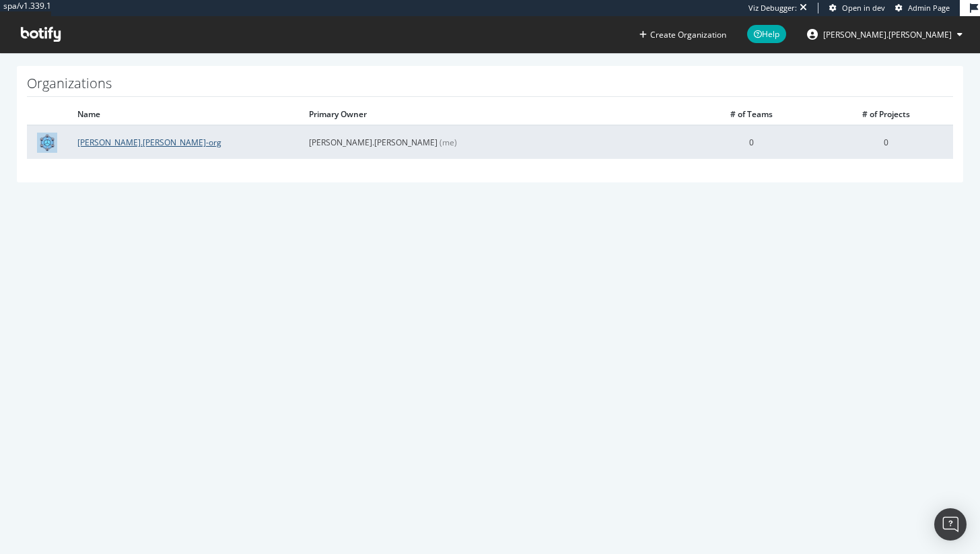  I want to click on h1: Organizations, so click(490, 87).